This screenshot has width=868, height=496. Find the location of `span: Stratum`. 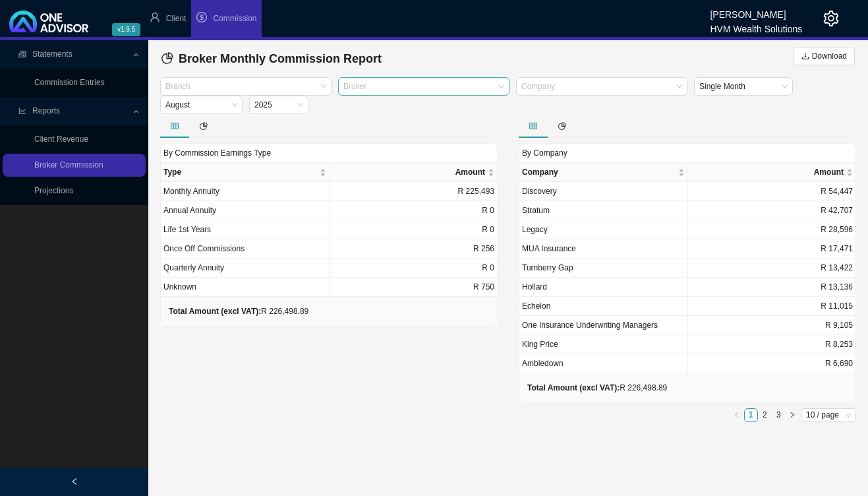

span: Stratum is located at coordinates (536, 211).